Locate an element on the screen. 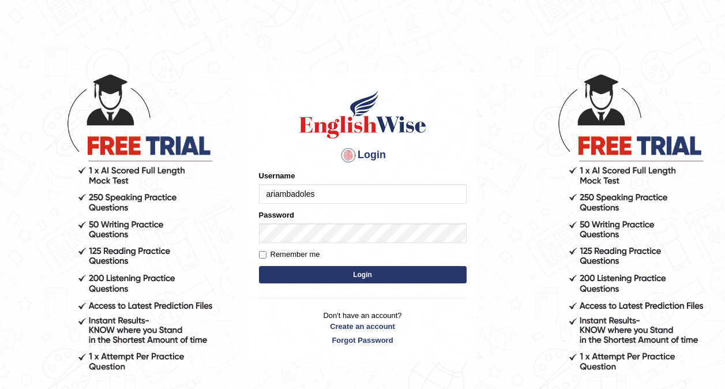 This screenshot has width=725, height=389. h4: Login is located at coordinates (363, 155).